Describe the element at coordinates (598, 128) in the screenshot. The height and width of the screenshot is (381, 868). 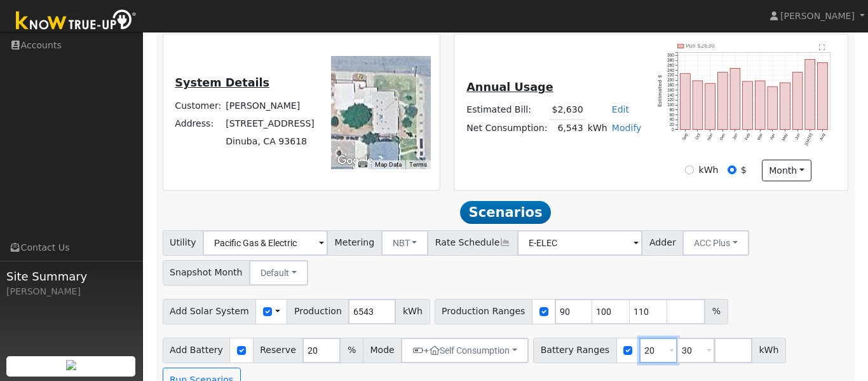
I see `td: kWh` at that location.